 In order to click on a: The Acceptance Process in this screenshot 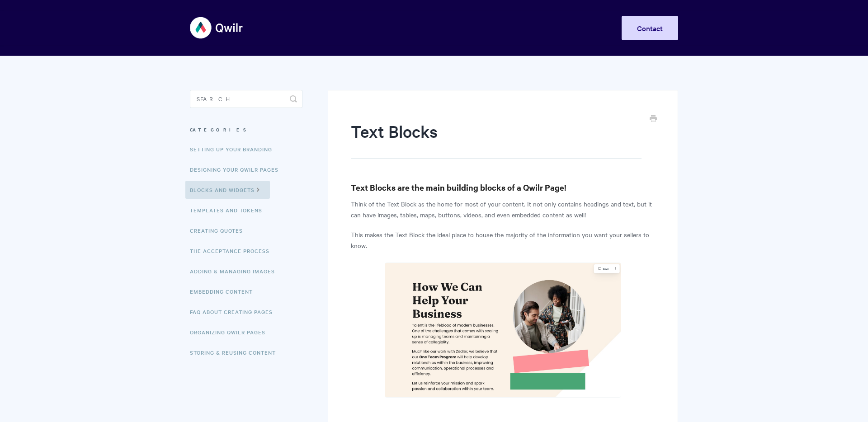, I will do `click(233, 251)`.